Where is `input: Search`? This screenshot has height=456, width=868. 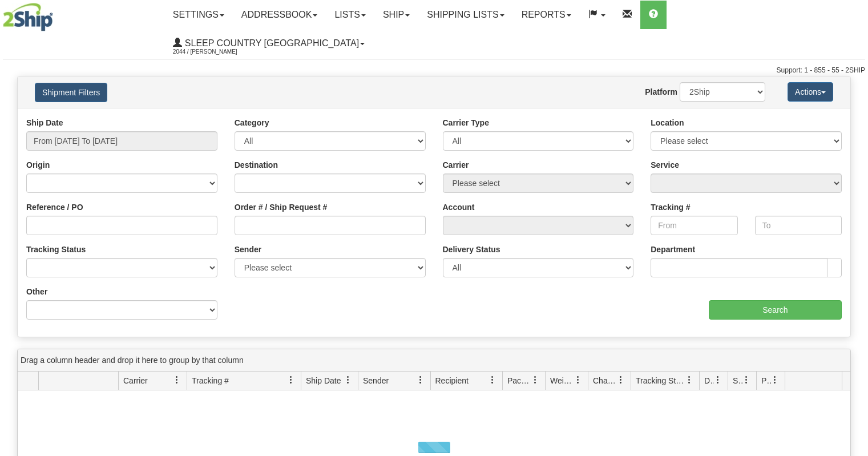
input: Search is located at coordinates (775, 310).